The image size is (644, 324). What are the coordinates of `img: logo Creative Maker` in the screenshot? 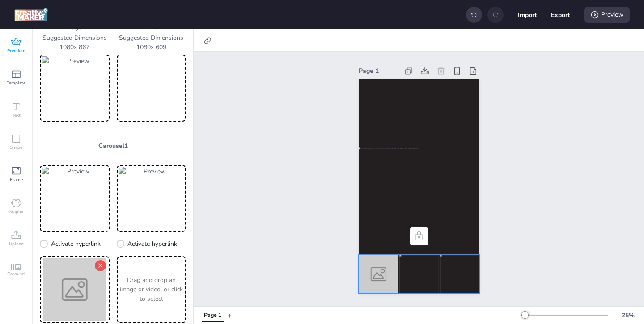 It's located at (31, 15).